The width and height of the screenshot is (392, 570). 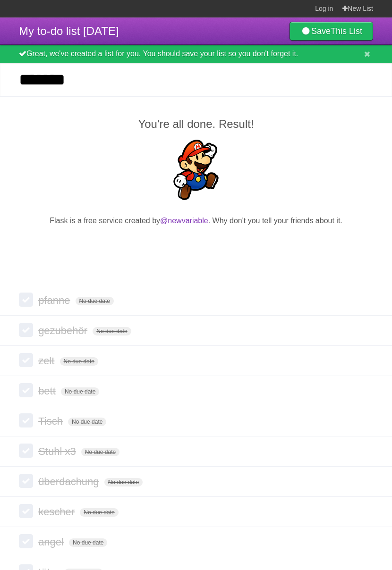 What do you see at coordinates (52, 542) in the screenshot?
I see `span: angel` at bounding box center [52, 542].